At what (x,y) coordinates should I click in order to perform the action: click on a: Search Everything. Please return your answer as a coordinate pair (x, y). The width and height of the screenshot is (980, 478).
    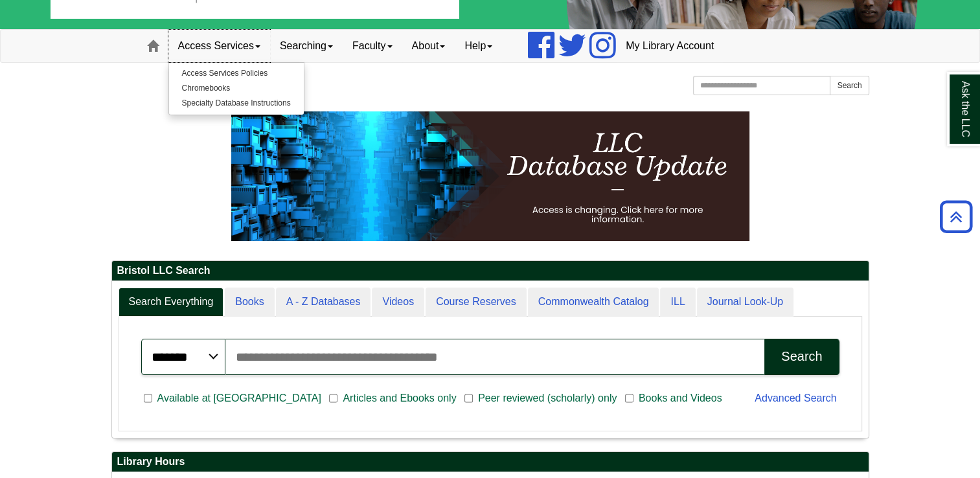
    Looking at the image, I should click on (171, 302).